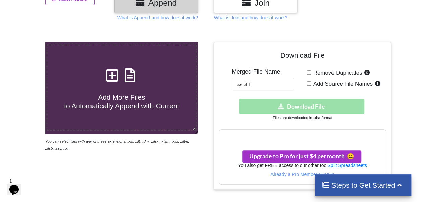  Describe the element at coordinates (363, 185) in the screenshot. I see `h4: Steps to Get Started` at that location.